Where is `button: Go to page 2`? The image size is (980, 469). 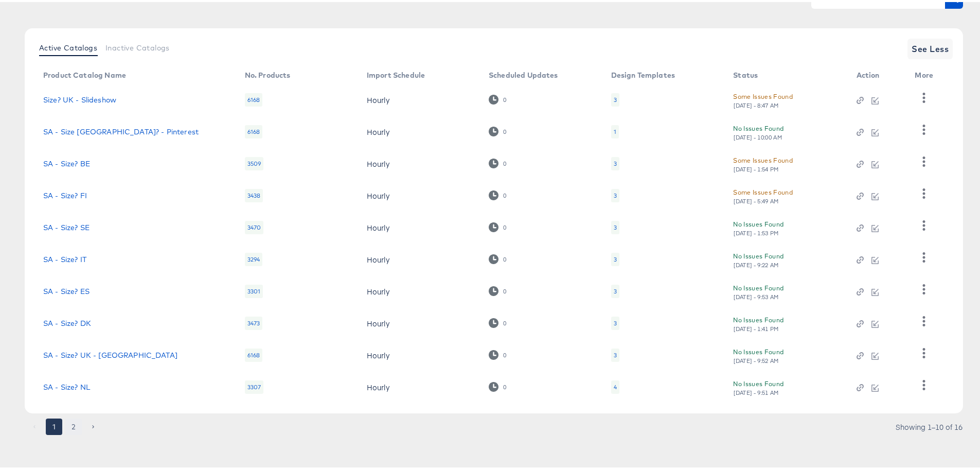
button: Go to page 2 is located at coordinates (73, 425).